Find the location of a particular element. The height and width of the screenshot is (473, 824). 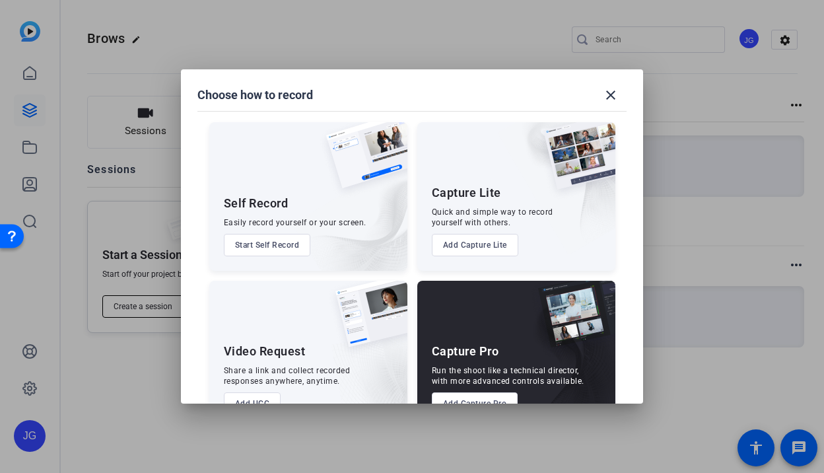

div: Share a link and collect recorded responses anywhere, anytime. is located at coordinates (287, 376).